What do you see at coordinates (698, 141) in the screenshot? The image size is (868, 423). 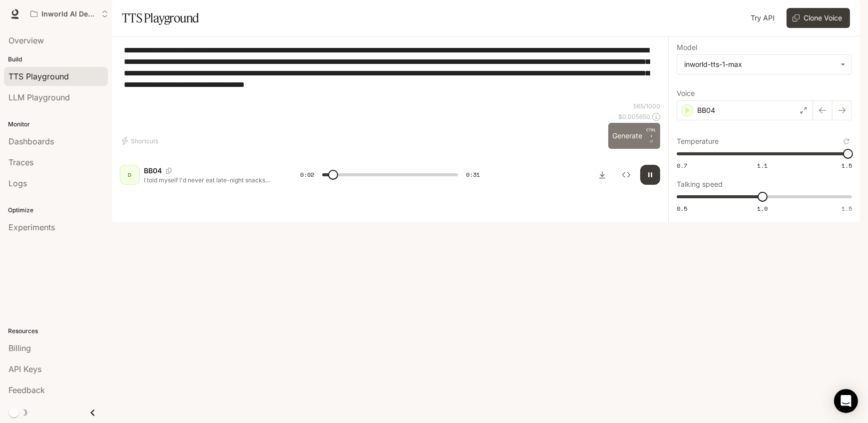 I see `p: Temperature` at bounding box center [698, 141].